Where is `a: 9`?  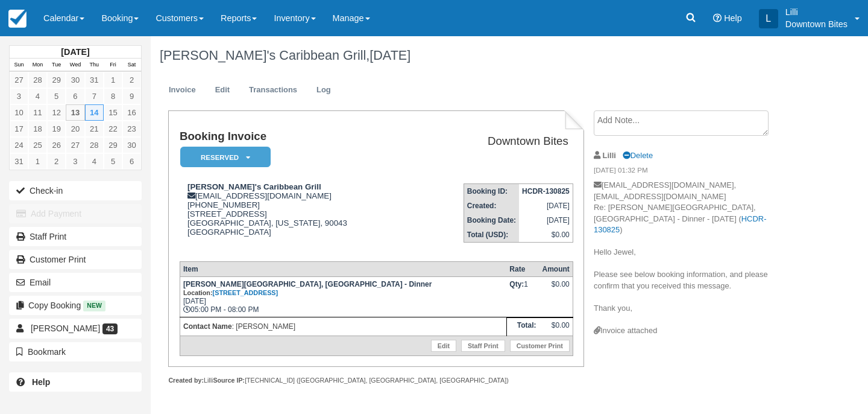 a: 9 is located at coordinates (132, 96).